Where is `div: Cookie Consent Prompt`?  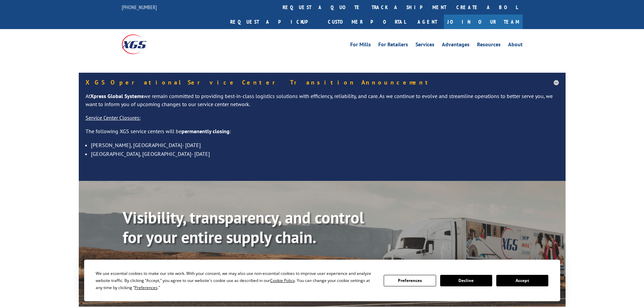 div: Cookie Consent Prompt is located at coordinates (322, 280).